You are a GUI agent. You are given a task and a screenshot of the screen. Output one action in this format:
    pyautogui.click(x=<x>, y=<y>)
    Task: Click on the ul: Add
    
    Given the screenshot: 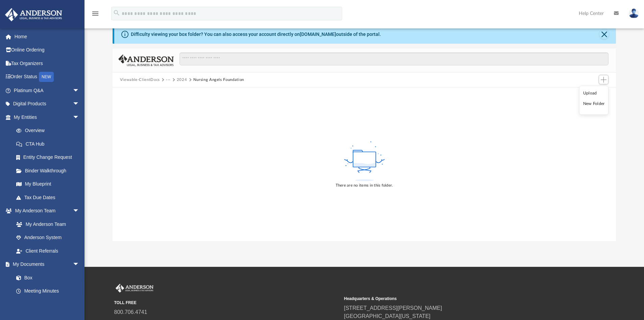 What is the action you would take?
    pyautogui.click(x=594, y=100)
    